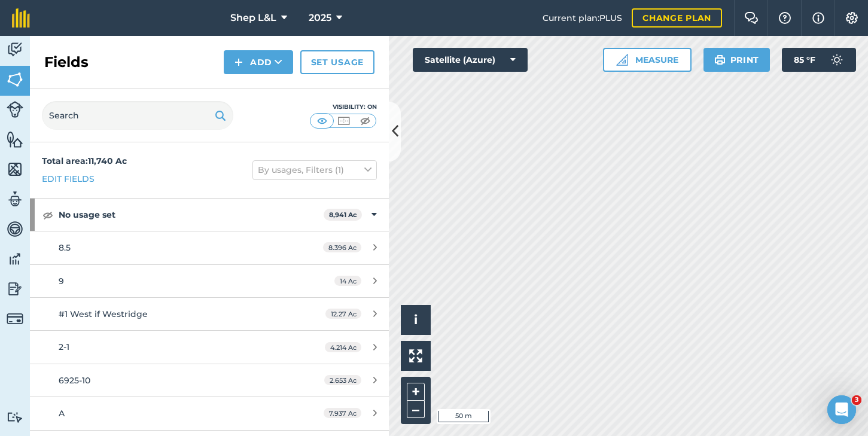  I want to click on button: Measure, so click(647, 60).